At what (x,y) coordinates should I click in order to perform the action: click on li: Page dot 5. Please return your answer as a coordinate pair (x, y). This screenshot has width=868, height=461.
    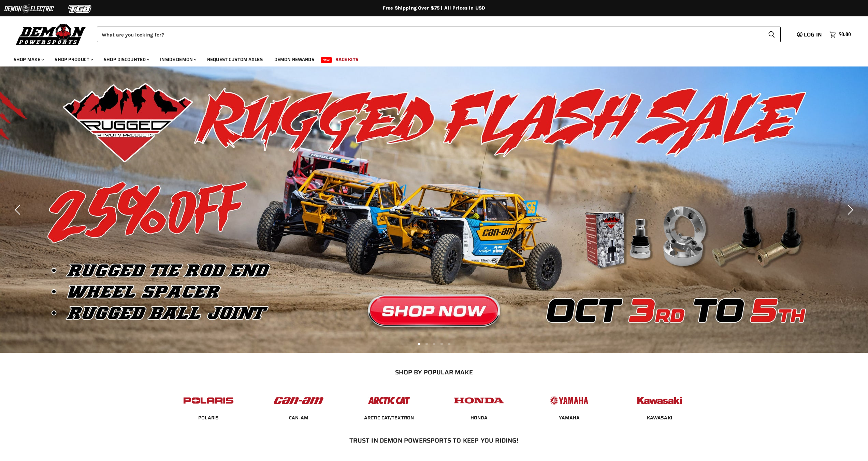
    Looking at the image, I should click on (449, 344).